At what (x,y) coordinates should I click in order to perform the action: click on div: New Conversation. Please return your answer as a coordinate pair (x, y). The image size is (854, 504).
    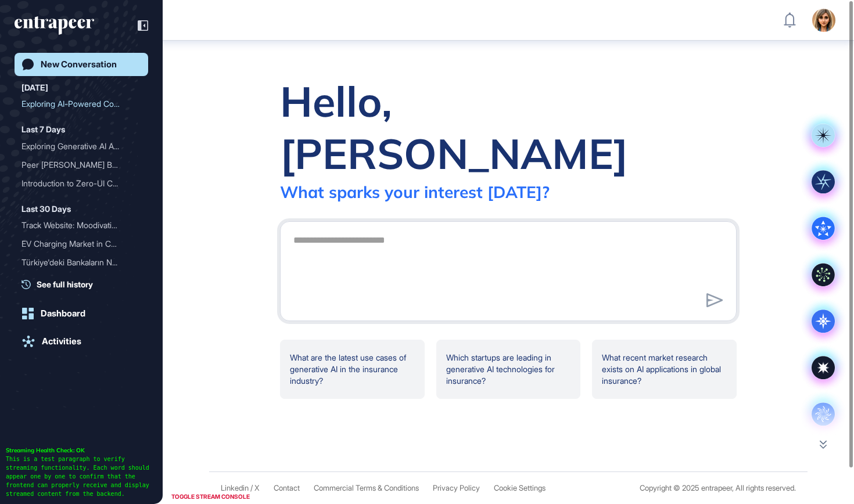
    Looking at the image, I should click on (78, 64).